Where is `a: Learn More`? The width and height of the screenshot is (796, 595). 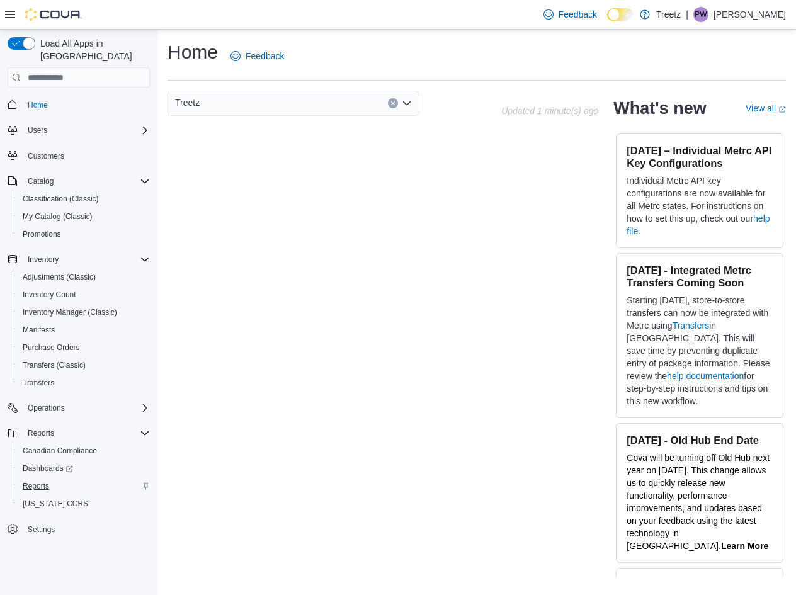
a: Learn More is located at coordinates (744, 546).